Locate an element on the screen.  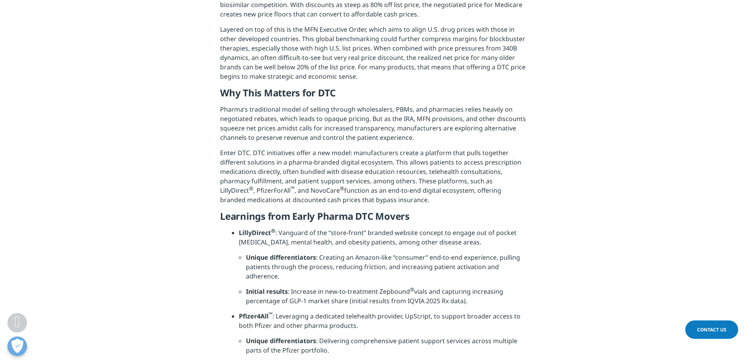
li: : Increase in new-to-treatment Zepbound vials and capturing increasing percentage of GLP-1 market... is located at coordinates (386, 299).